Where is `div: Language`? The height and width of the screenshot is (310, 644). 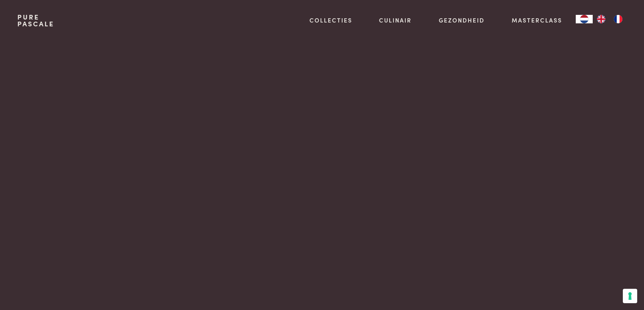
div: Language is located at coordinates (584, 19).